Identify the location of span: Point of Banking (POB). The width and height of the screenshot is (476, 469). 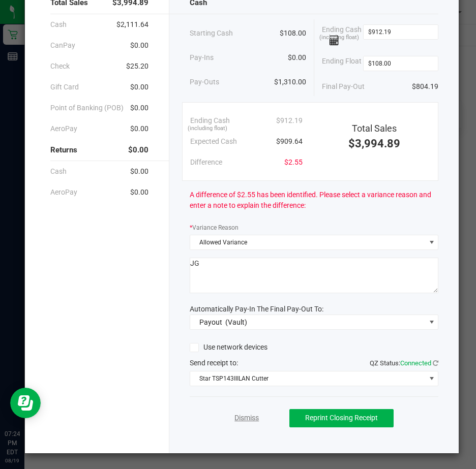
(87, 108).